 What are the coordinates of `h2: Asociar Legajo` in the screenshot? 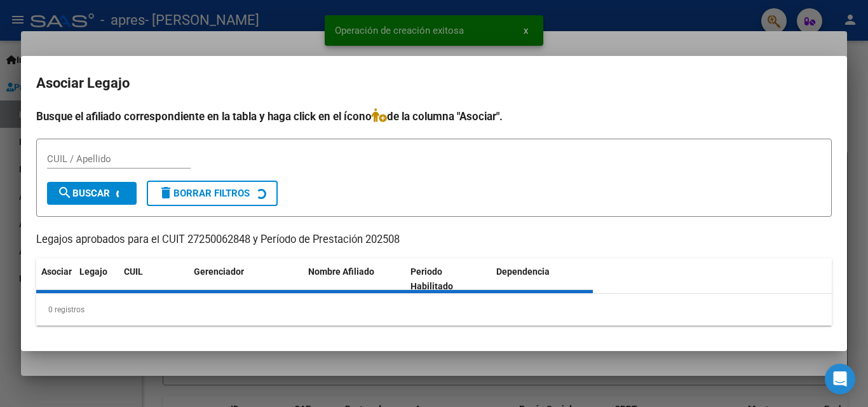 It's located at (434, 83).